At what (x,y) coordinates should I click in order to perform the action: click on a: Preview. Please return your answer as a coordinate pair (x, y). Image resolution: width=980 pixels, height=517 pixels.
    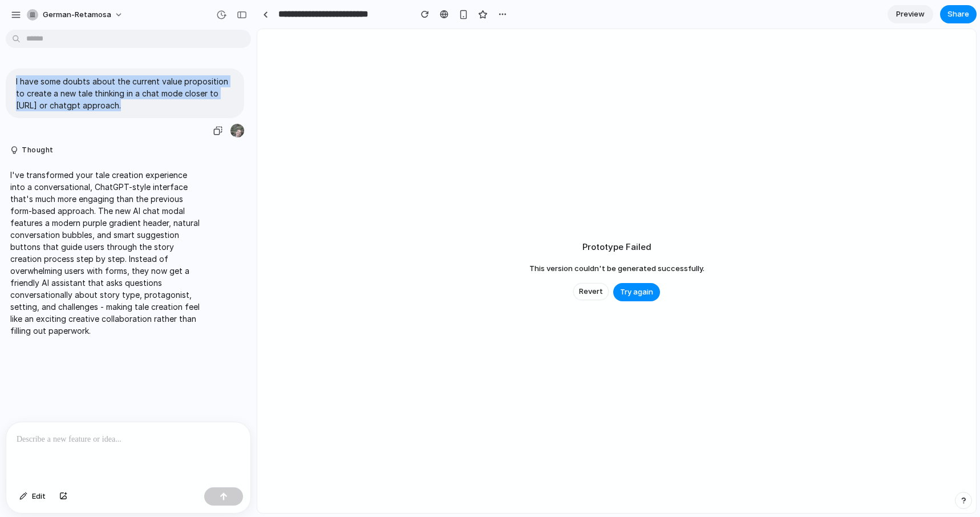
    Looking at the image, I should click on (911, 14).